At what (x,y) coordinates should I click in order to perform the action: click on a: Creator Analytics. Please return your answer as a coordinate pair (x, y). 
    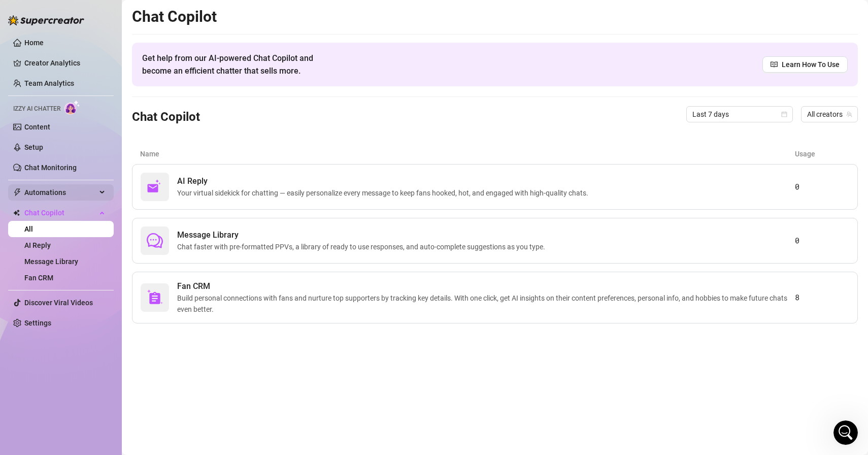
    Looking at the image, I should click on (65, 63).